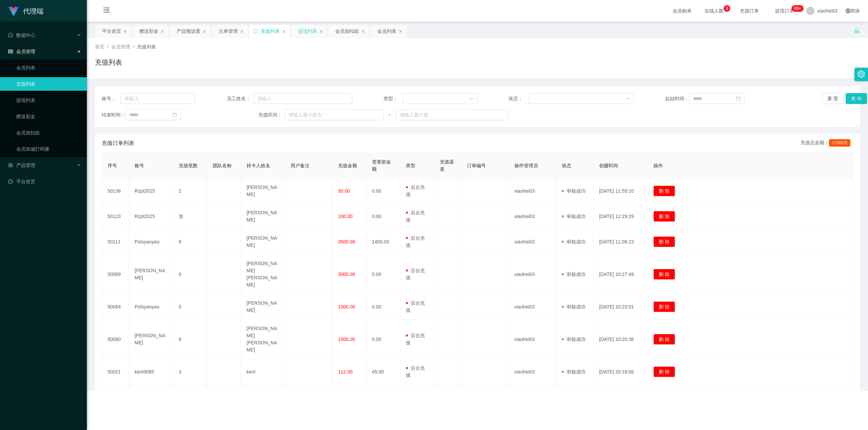 This screenshot has height=430, width=868. What do you see at coordinates (749, 11) in the screenshot?
I see `span: 充值订单` at bounding box center [749, 11].